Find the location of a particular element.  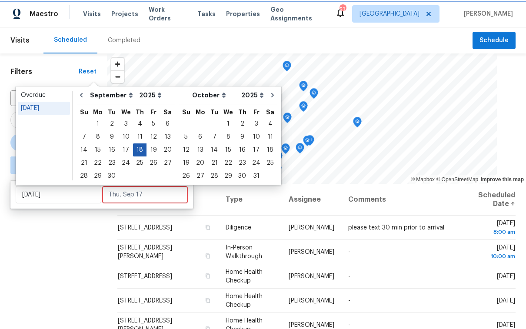

div: 9 is located at coordinates (242, 137).